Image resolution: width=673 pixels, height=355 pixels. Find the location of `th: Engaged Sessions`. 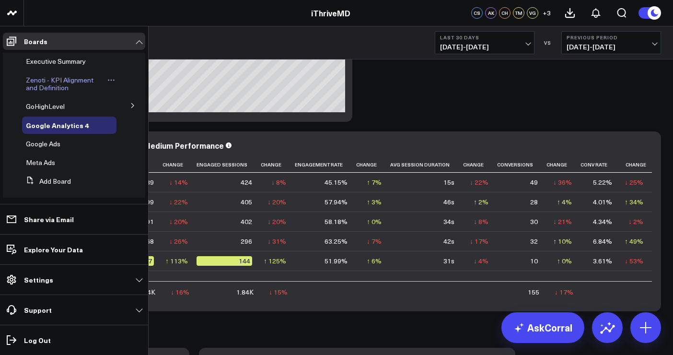

th: Engaged Sessions is located at coordinates (229, 164).